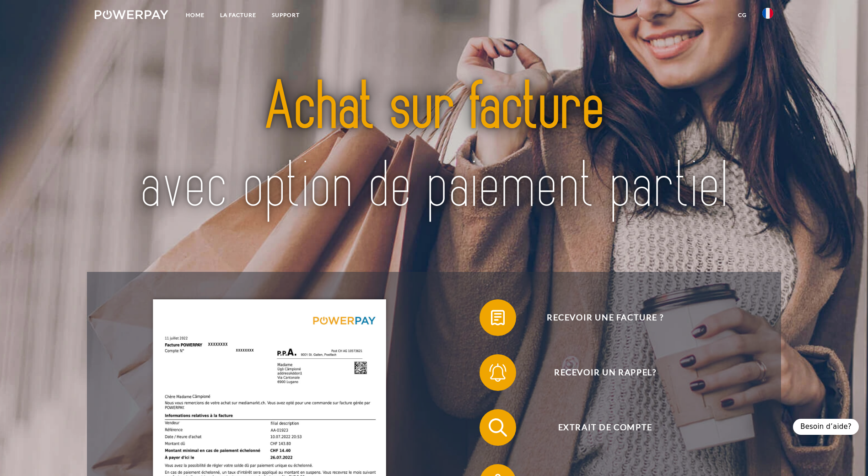  Describe the element at coordinates (131, 14) in the screenshot. I see `img: logo-powerpay-white.svg` at that location.